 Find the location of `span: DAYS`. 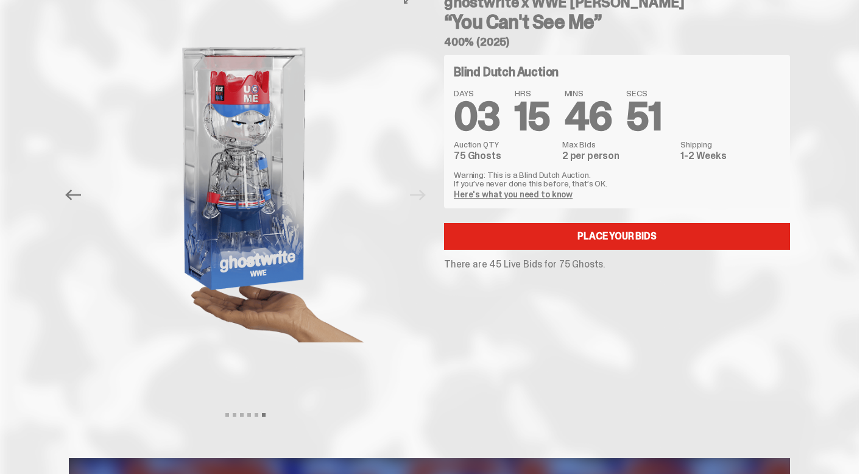

span: DAYS is located at coordinates (477, 93).